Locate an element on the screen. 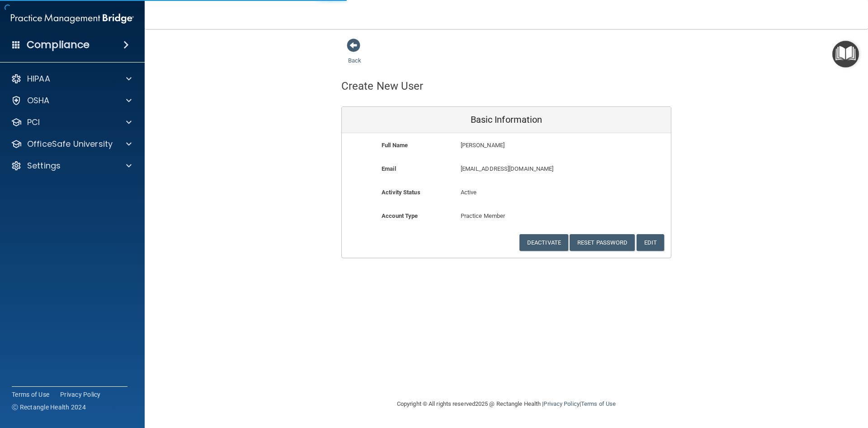  b: Full Name is located at coordinates (395, 145).